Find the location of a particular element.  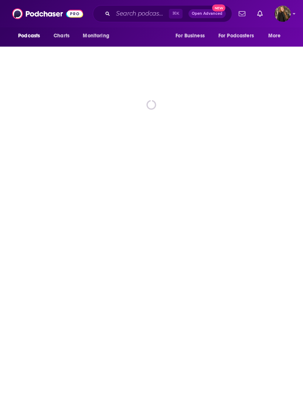

span: Monitoring is located at coordinates (96, 36).